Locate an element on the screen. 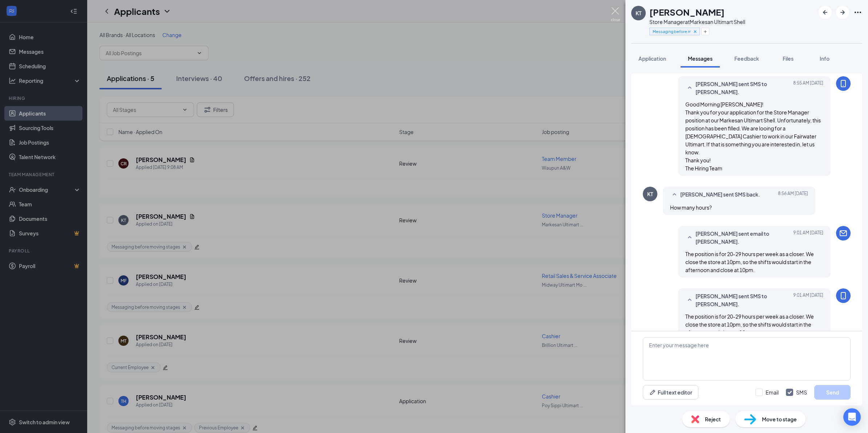 This screenshot has width=868, height=433. span: Move to stage is located at coordinates (779, 420).